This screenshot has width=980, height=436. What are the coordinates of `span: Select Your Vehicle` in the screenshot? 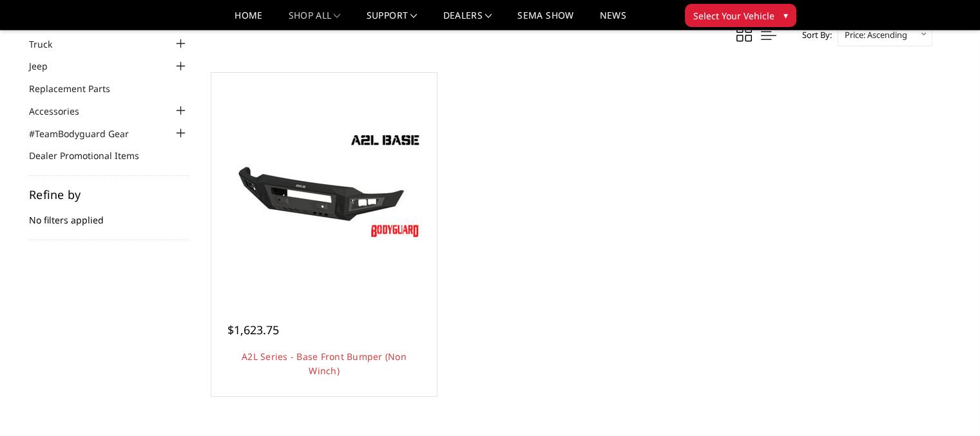 It's located at (734, 15).